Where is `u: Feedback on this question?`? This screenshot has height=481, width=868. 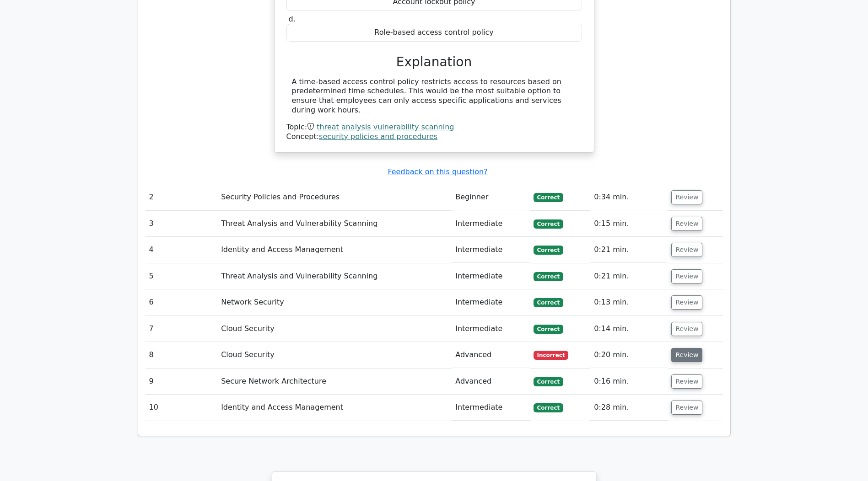
u: Feedback on this question? is located at coordinates (438, 172).